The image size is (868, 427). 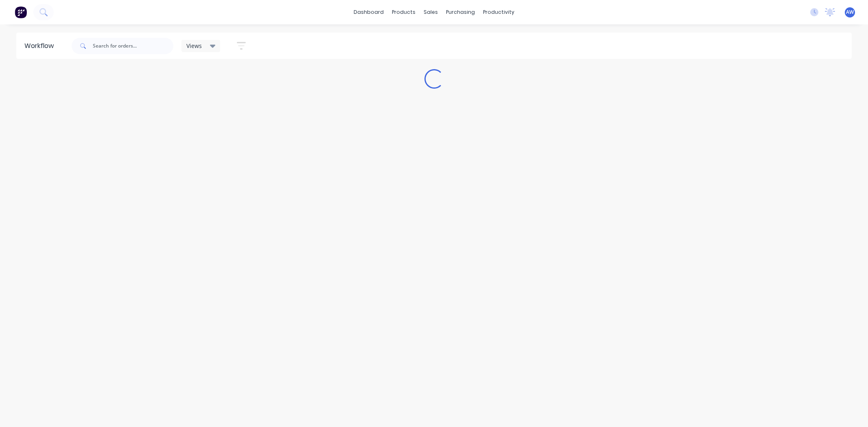 I want to click on a: dashboard, so click(x=369, y=12).